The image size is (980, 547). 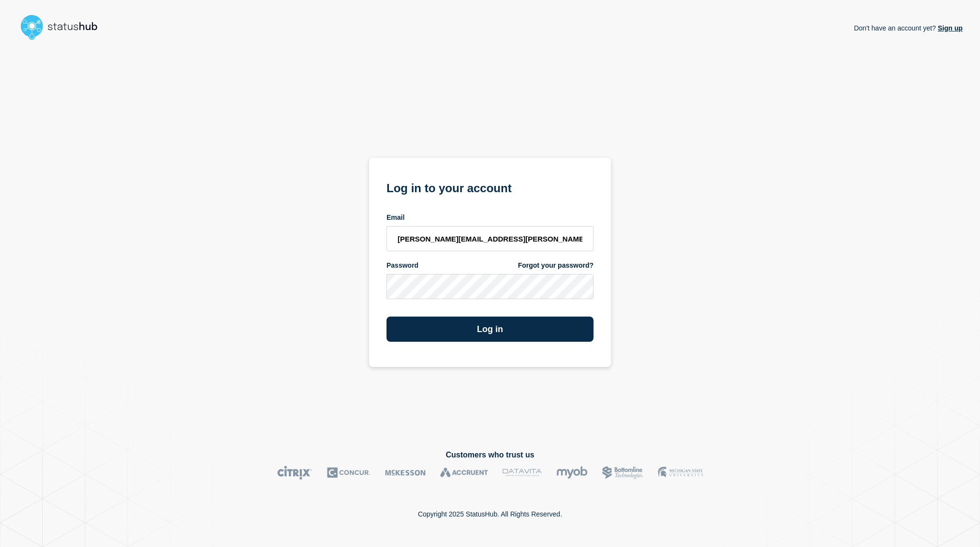 What do you see at coordinates (490, 455) in the screenshot?
I see `h2: Customers who trust us` at bounding box center [490, 455].